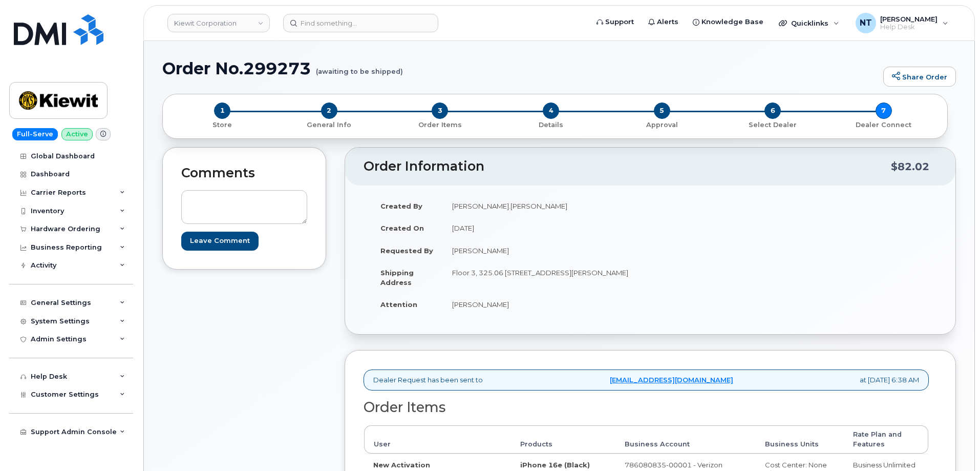  Describe the element at coordinates (551, 125) in the screenshot. I see `p: Details` at that location.